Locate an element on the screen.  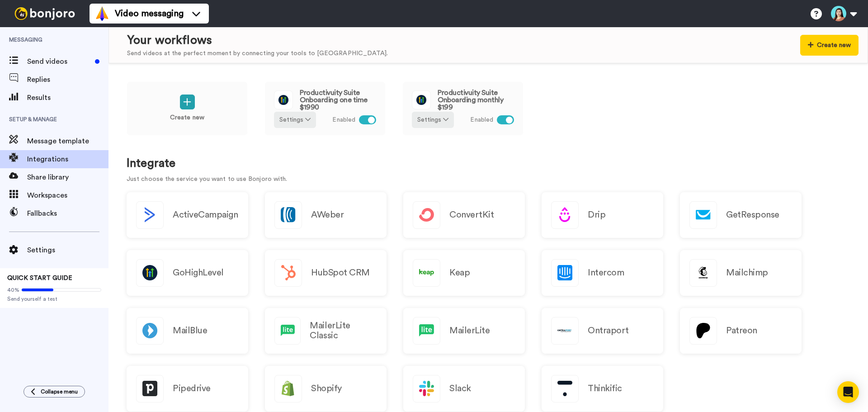
h2: MailerLite Classic is located at coordinates (343, 330).